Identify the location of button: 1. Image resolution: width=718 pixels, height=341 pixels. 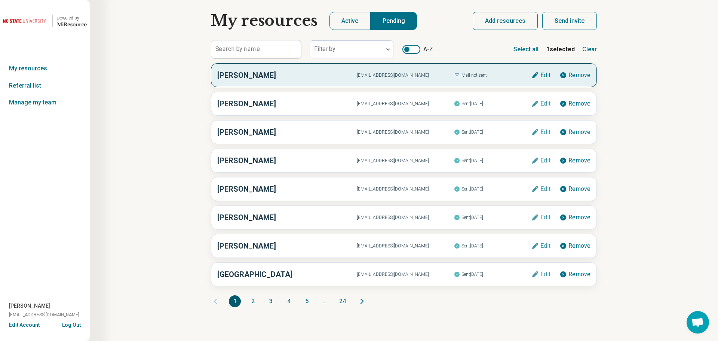
(235, 301).